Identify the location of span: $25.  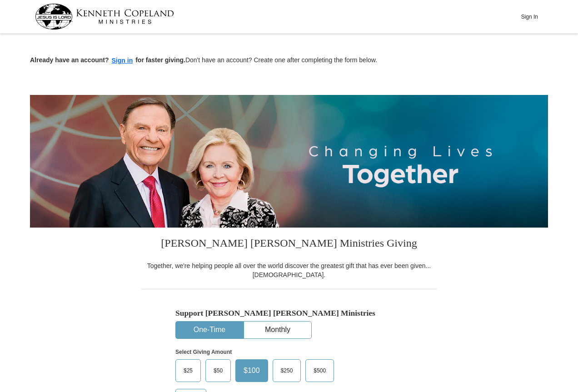
(188, 371).